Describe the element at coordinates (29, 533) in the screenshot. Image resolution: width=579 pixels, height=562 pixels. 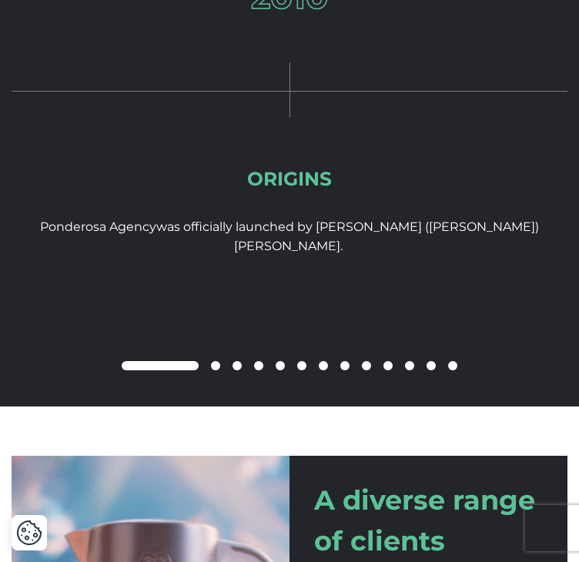
I see `img: Revisit consent button` at that location.